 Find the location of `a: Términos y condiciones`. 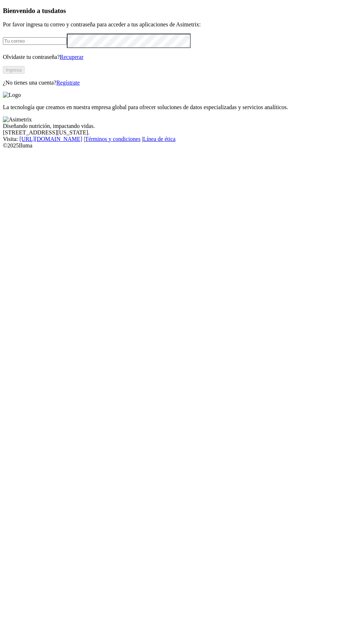

a: Términos y condiciones is located at coordinates (113, 139).